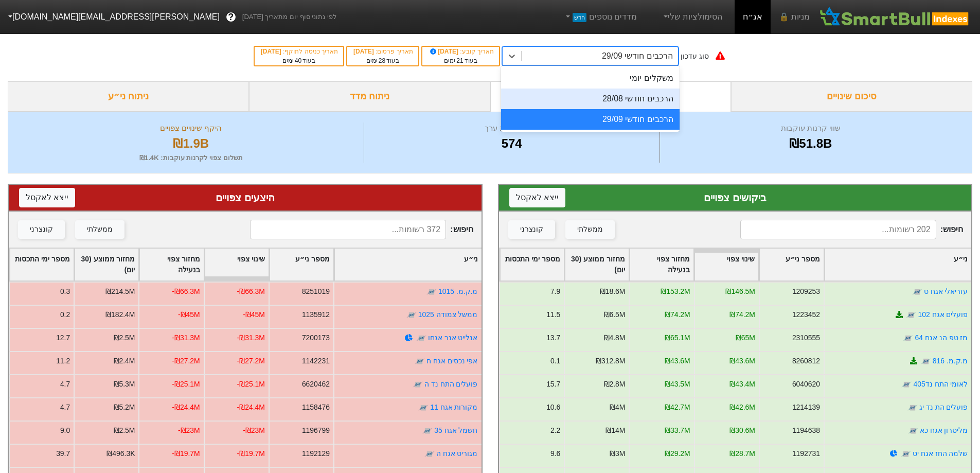  I want to click on button: קונצרני, so click(531, 230).